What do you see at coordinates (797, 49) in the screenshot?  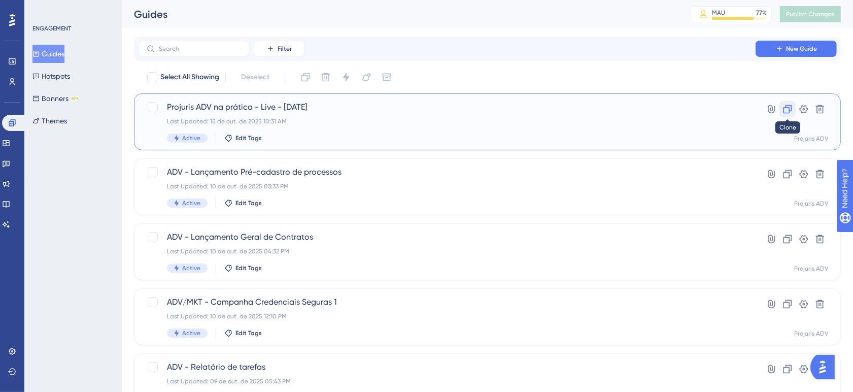 I see `button: New Guide` at bounding box center [797, 49].